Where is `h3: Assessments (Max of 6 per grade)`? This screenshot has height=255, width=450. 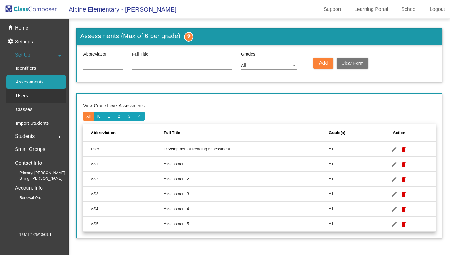 h3: Assessments (Max of 6 per grade) is located at coordinates (130, 36).